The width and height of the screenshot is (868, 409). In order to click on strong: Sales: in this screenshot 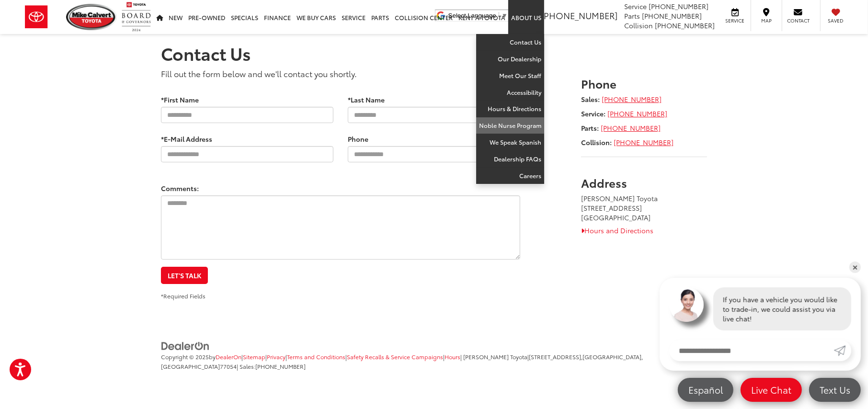, I will do `click(590, 99)`.